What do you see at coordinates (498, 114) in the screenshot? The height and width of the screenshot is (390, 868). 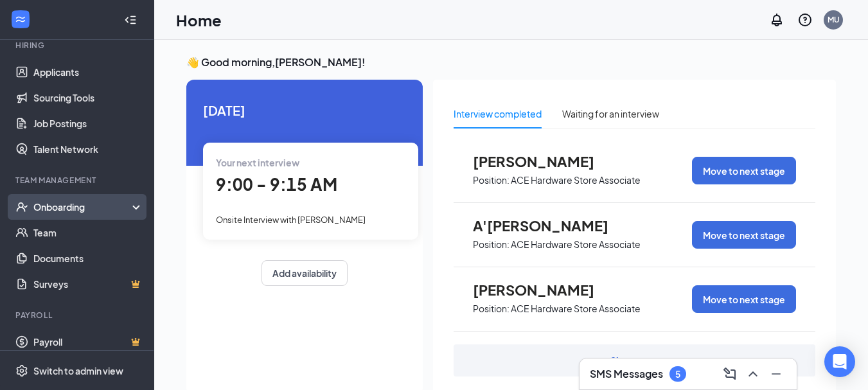 I see `div: Interview completed` at bounding box center [498, 114].